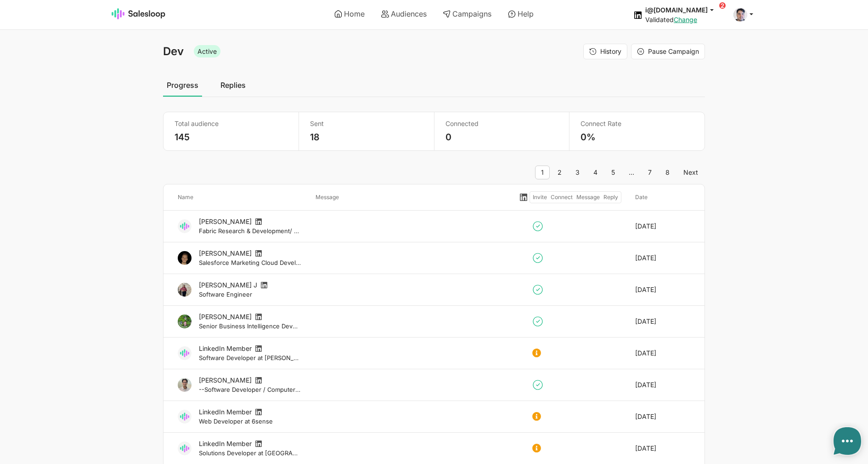 This screenshot has height=464, width=868. Describe the element at coordinates (668, 52) in the screenshot. I see `a: Pause Campaign` at that location.